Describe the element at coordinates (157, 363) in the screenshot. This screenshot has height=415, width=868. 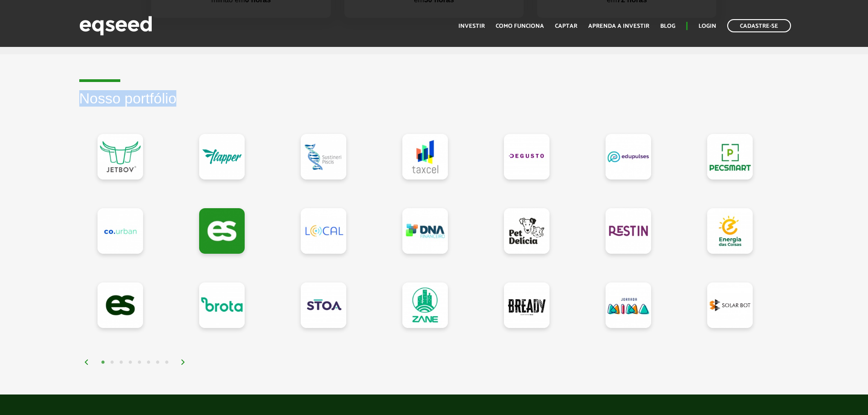
I see `button: 7 of 4` at that location.